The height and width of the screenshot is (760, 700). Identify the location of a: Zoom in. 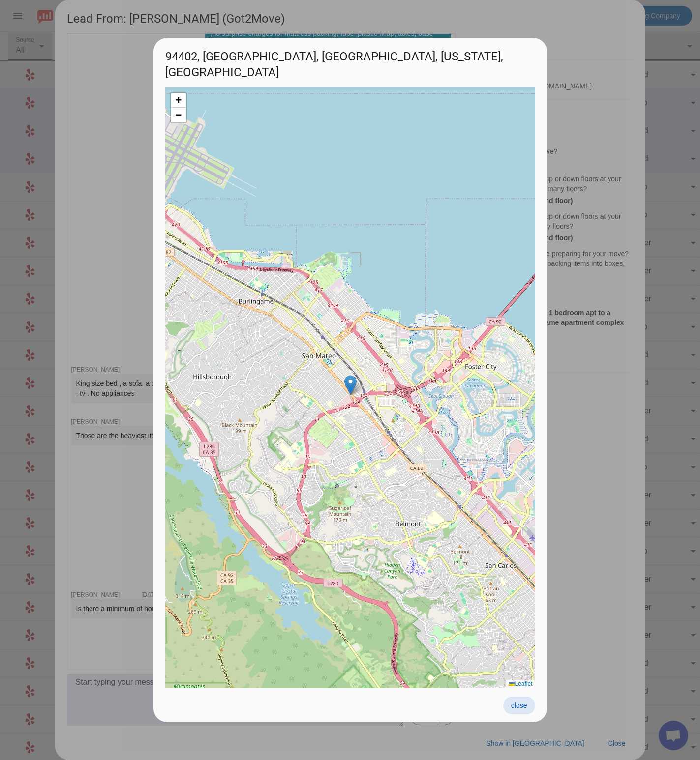
(179, 101).